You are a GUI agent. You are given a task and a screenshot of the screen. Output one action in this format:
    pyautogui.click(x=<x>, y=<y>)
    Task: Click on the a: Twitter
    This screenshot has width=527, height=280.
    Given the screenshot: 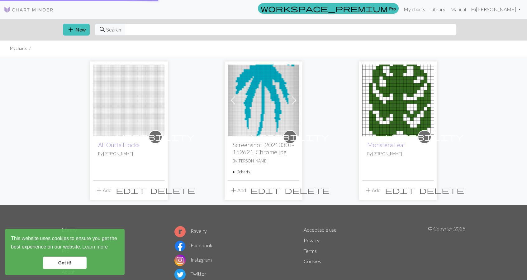 What is the action you would take?
    pyautogui.click(x=190, y=273)
    